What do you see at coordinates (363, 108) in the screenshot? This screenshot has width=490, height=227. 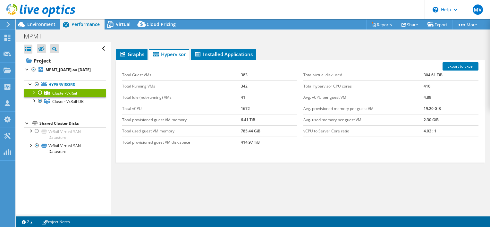 I see `td: Avg. provisioned memory per guest VM` at bounding box center [363, 108].